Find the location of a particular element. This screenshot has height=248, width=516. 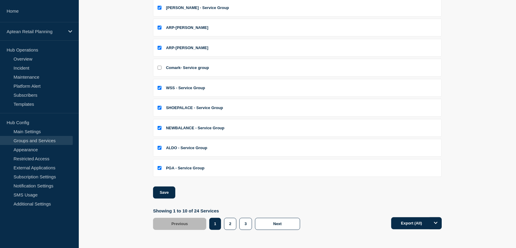

input: NEWBALANCE - Service Group checkbox is located at coordinates (159, 128).